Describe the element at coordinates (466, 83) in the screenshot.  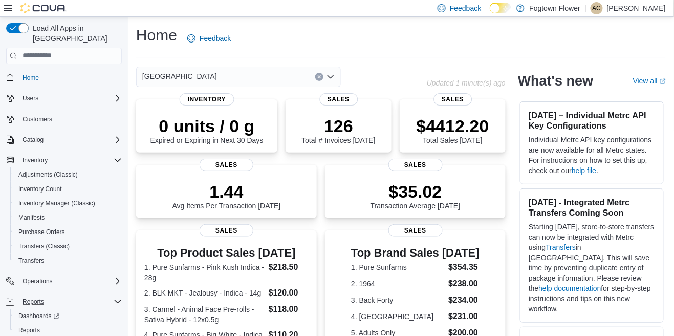
I see `p: Updated 1 minute(s) ago` at that location.